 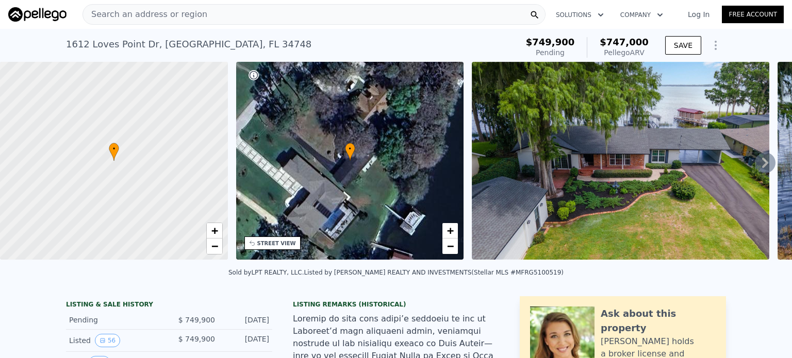 What do you see at coordinates (580, 15) in the screenshot?
I see `button: Solutions` at bounding box center [580, 15].